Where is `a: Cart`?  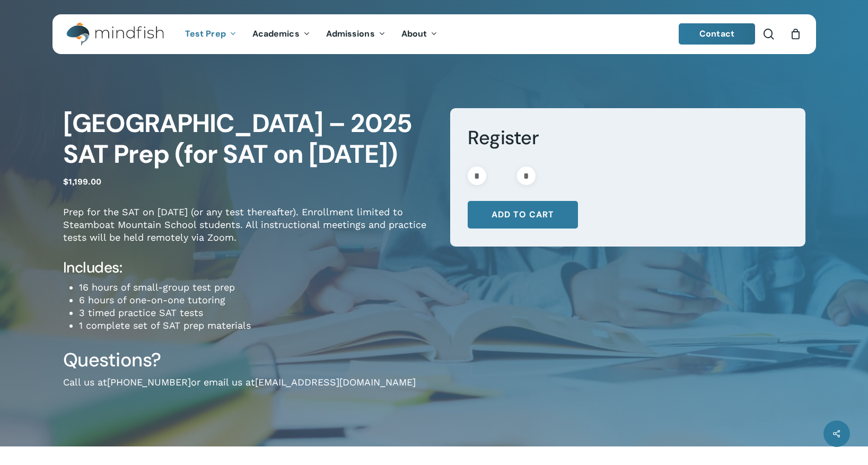 a: Cart is located at coordinates (796, 34).